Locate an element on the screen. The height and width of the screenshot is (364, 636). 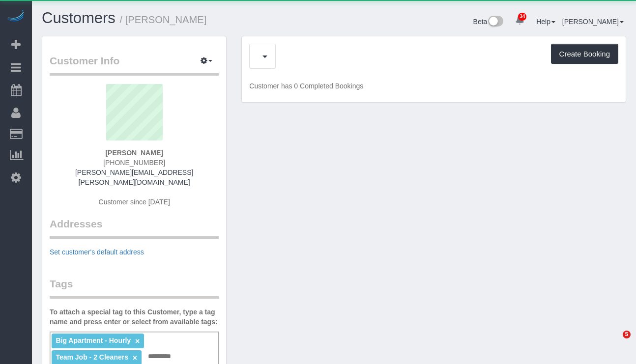
button: Create Booking is located at coordinates (584, 54).